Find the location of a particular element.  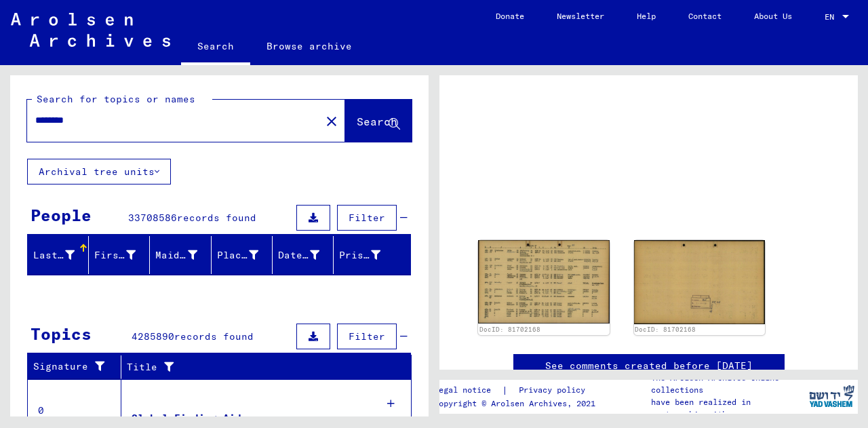

a: Legal notice is located at coordinates (468, 390).